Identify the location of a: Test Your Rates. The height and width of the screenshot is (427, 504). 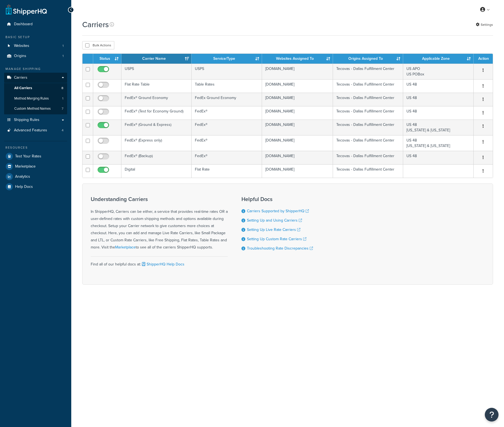
(36, 156).